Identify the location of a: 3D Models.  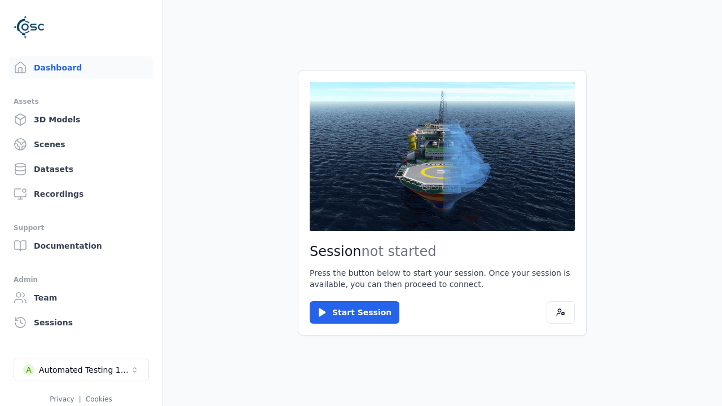
(81, 120).